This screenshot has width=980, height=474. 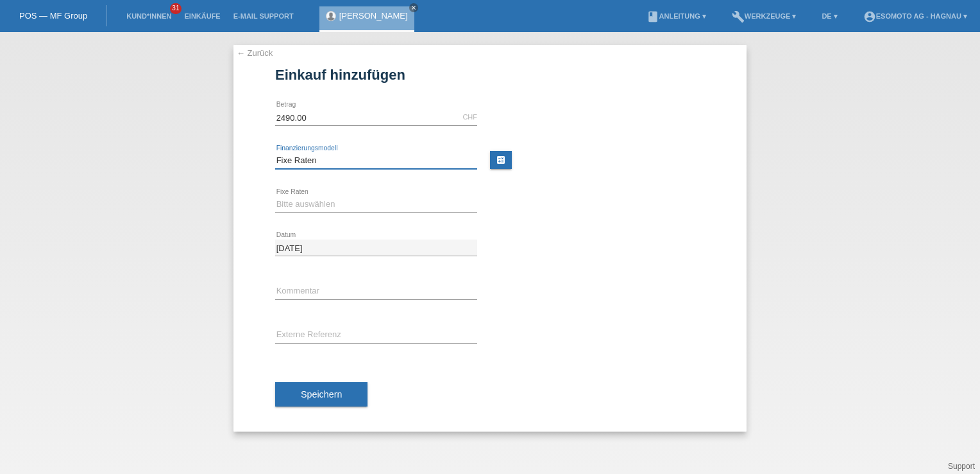 I want to click on a: Kund*innen, so click(x=149, y=16).